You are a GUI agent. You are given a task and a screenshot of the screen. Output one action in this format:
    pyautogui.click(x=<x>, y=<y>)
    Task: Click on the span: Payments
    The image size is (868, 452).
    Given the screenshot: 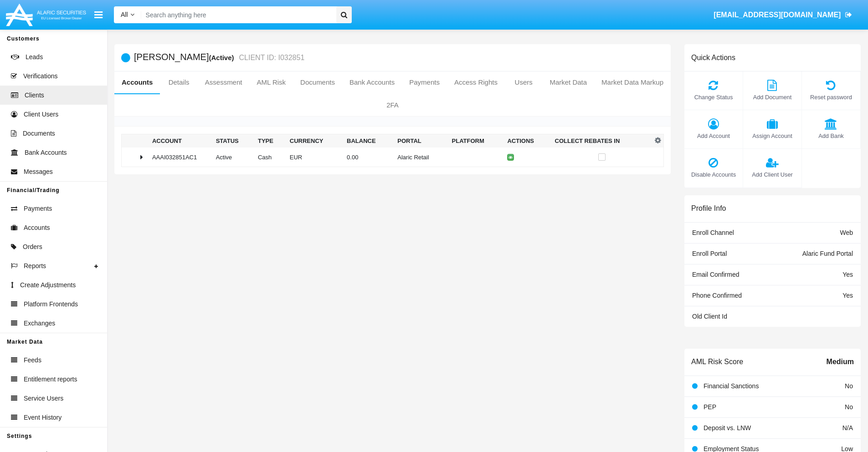 What is the action you would take?
    pyautogui.click(x=38, y=209)
    